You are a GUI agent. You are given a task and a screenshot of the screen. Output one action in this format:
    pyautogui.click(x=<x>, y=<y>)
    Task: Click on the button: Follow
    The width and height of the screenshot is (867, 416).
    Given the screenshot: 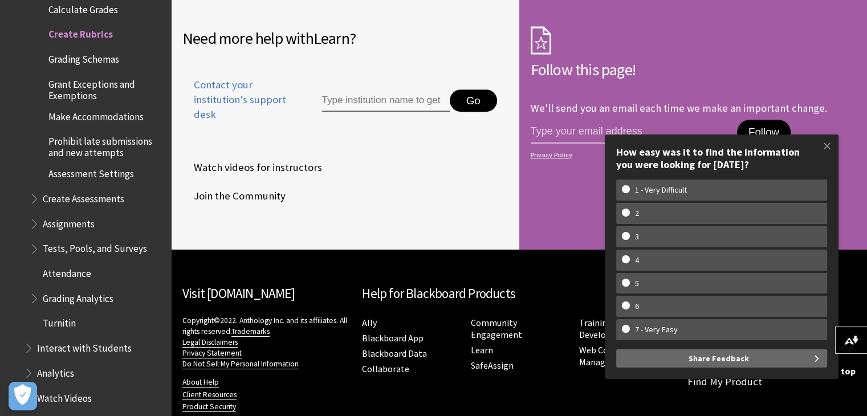 What is the action you would take?
    pyautogui.click(x=764, y=132)
    